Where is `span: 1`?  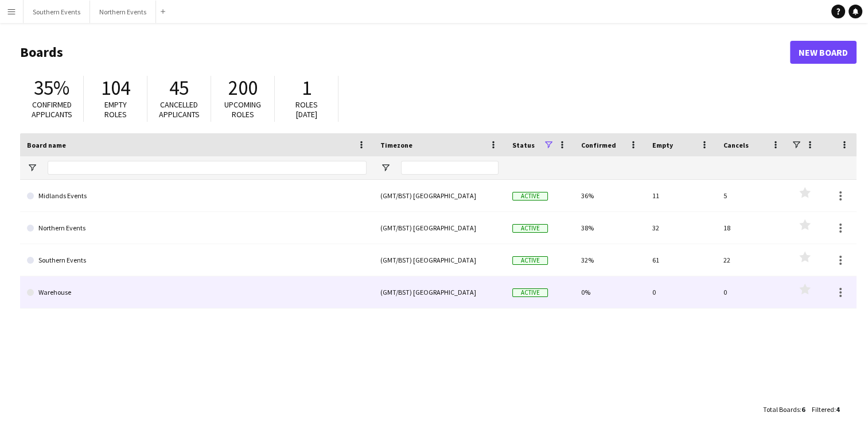 span: 1 is located at coordinates (307, 88).